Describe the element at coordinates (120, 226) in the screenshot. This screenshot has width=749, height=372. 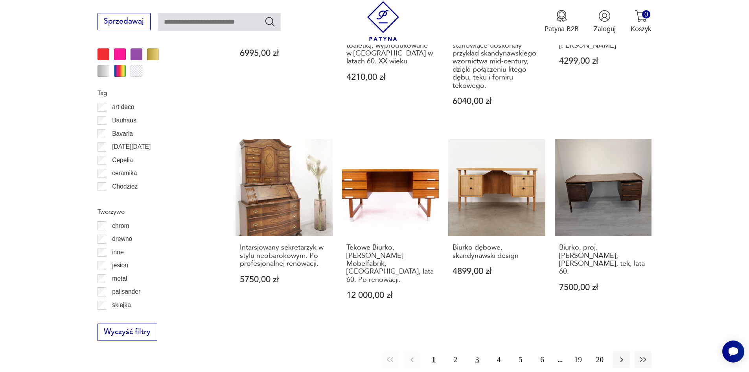
I see `p: chrom` at that location.